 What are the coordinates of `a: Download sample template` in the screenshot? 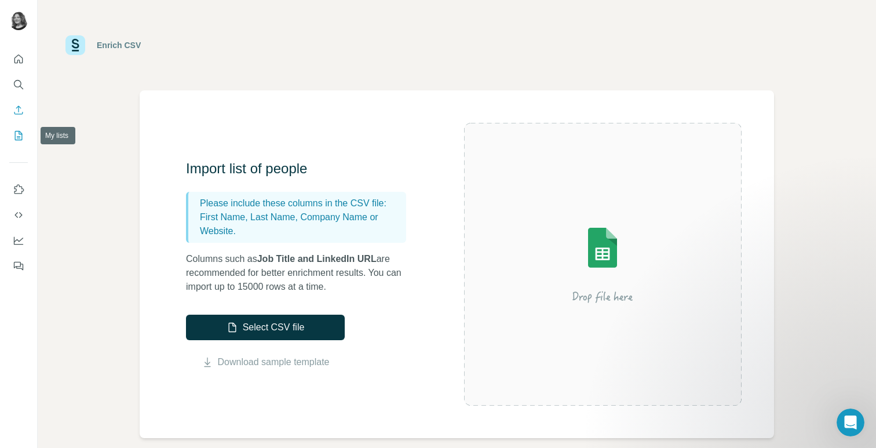 It's located at (273, 362).